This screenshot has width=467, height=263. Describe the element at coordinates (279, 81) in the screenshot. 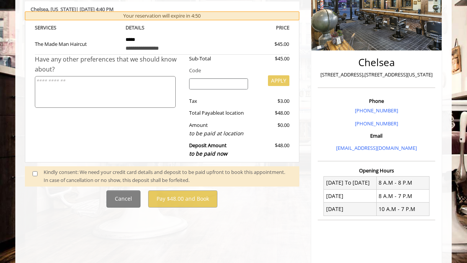

I see `button: APPLY` at that location.